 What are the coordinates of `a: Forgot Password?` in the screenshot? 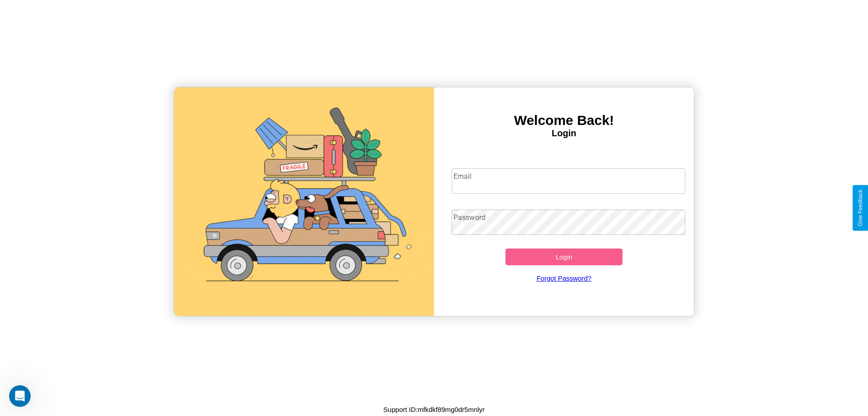 It's located at (564, 278).